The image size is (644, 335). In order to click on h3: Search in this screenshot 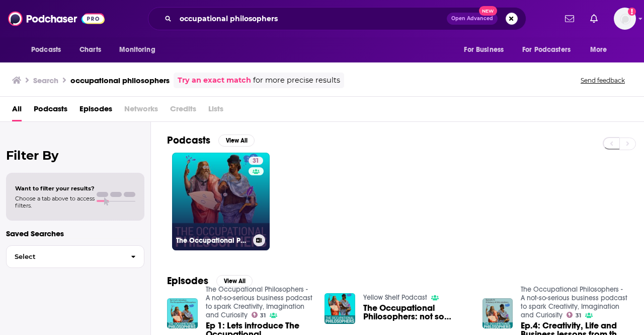, I will do `click(46, 80)`.